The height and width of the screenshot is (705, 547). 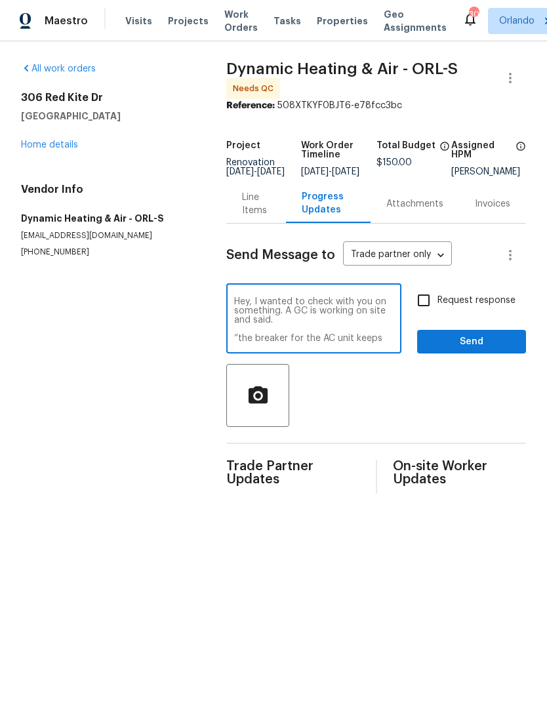 I want to click on h4: Vendor Info, so click(x=108, y=190).